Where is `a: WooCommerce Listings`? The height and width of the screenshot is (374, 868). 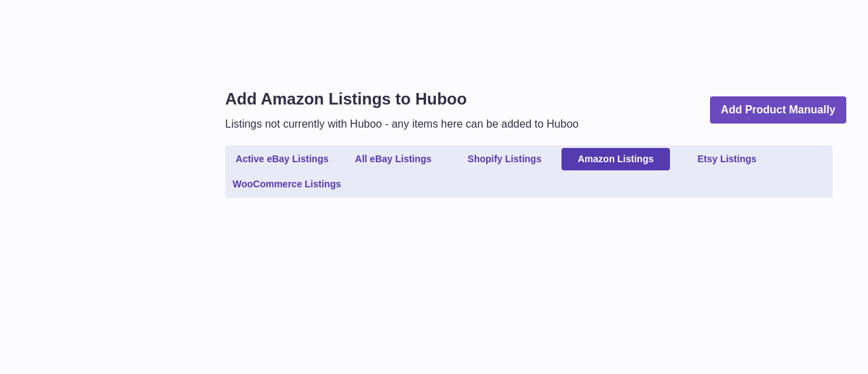 a: WooCommerce Listings is located at coordinates (287, 184).